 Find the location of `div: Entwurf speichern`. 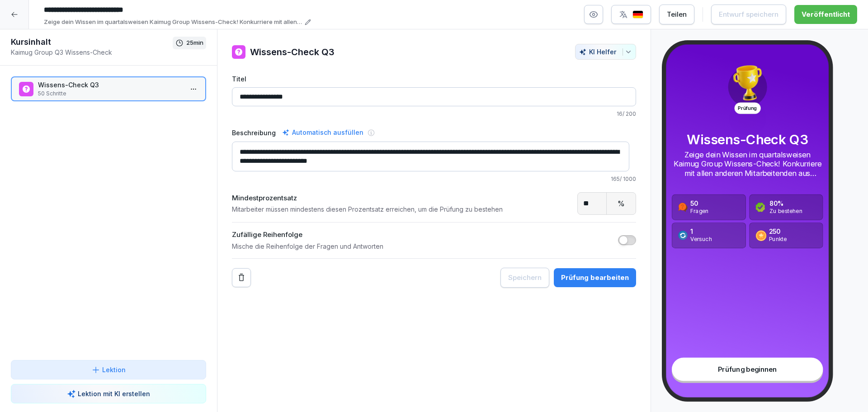

div: Entwurf speichern is located at coordinates (749, 14).